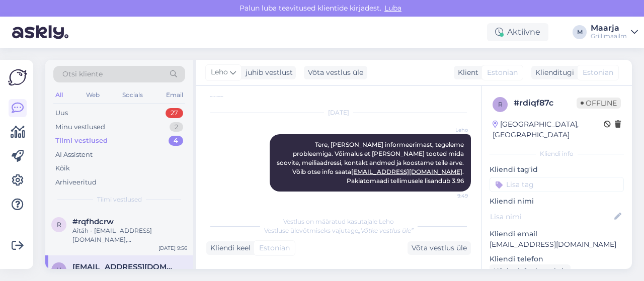 The image size is (644, 281). Describe the element at coordinates (228, 248) in the screenshot. I see `div: Kliendi keel` at that location.